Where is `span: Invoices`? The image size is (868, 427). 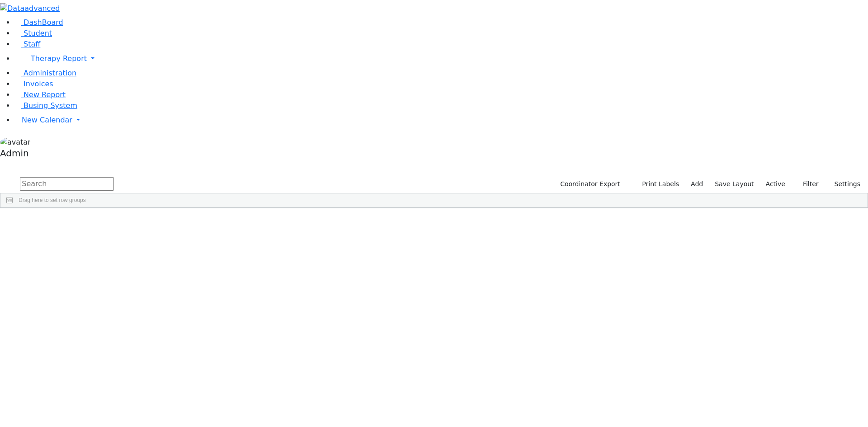 span: Invoices is located at coordinates (38, 83).